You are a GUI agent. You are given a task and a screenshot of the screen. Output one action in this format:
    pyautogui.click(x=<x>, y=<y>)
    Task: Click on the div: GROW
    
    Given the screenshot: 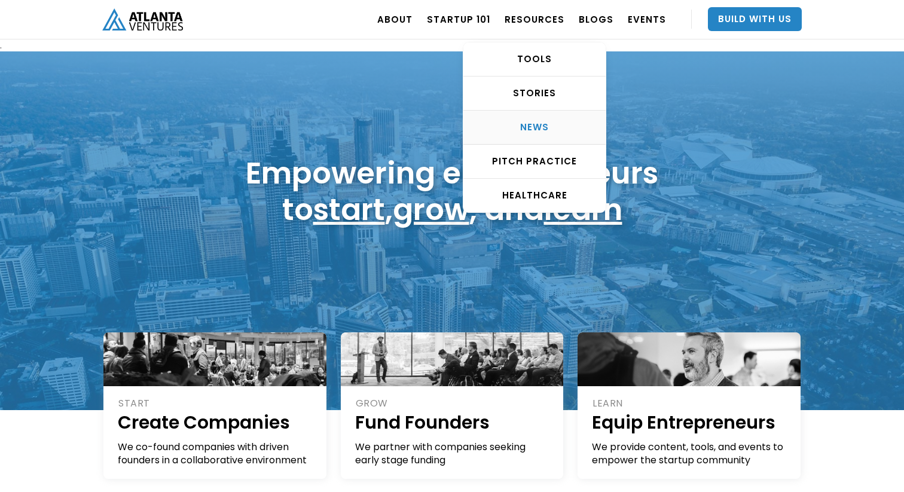 What is the action you would take?
    pyautogui.click(x=453, y=404)
    